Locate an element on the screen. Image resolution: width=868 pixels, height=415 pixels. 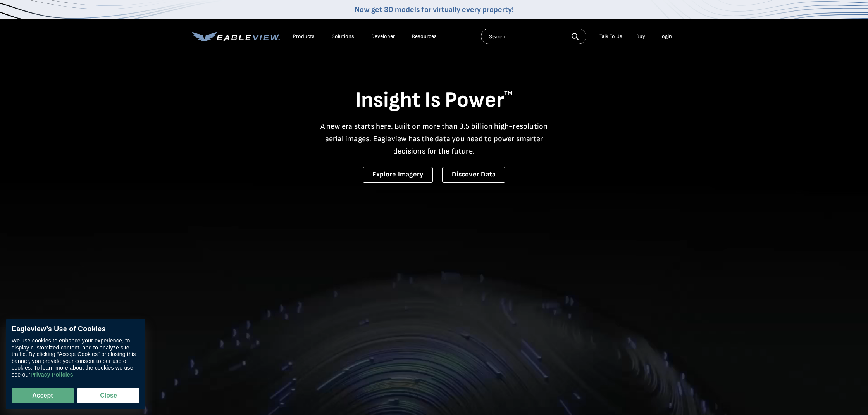
a: Discover Data is located at coordinates (473, 174).